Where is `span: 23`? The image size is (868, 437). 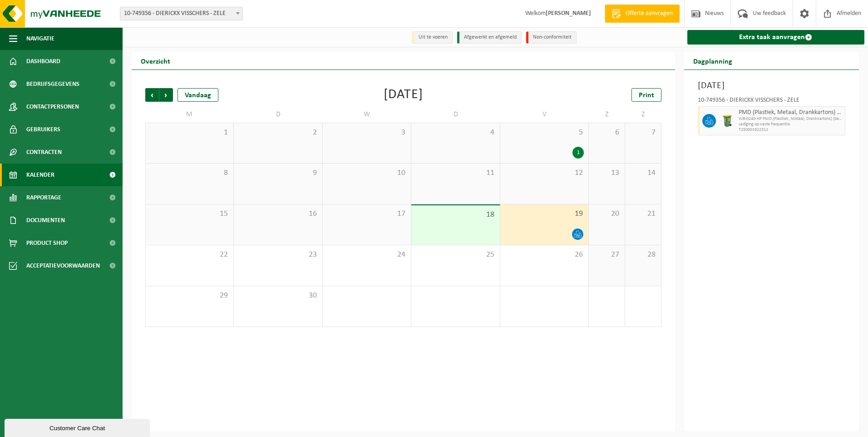 span: 23 is located at coordinates (278, 255).